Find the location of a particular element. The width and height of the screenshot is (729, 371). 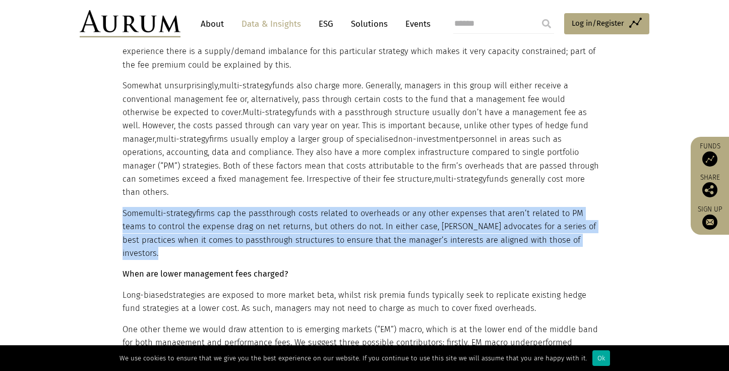

img: Aurum is located at coordinates (130, 24).